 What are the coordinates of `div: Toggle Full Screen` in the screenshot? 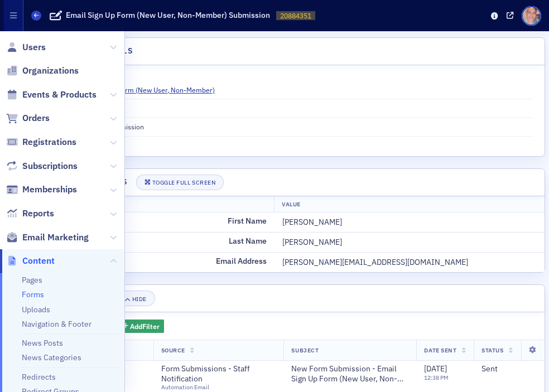 It's located at (184, 183).